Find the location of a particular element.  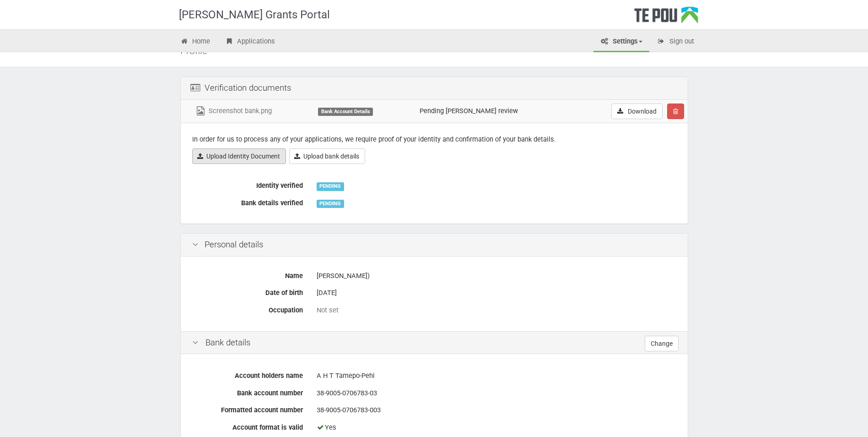

div: Personal details is located at coordinates (434, 245).